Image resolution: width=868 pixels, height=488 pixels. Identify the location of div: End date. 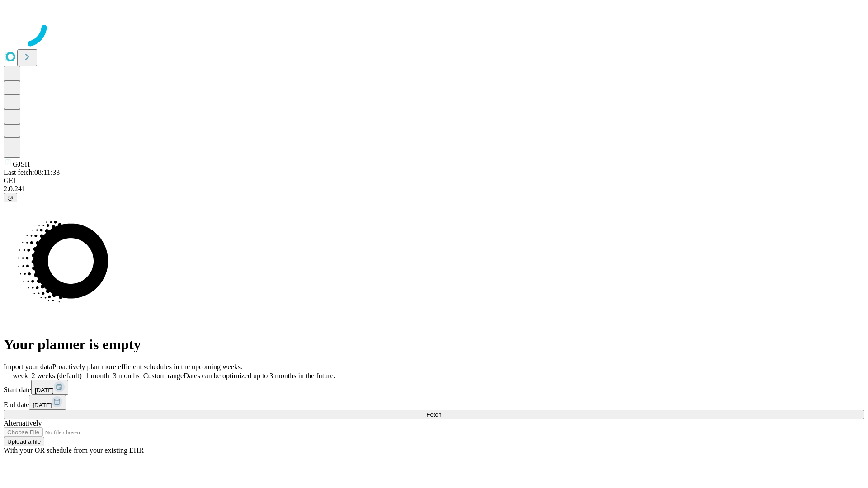
(434, 402).